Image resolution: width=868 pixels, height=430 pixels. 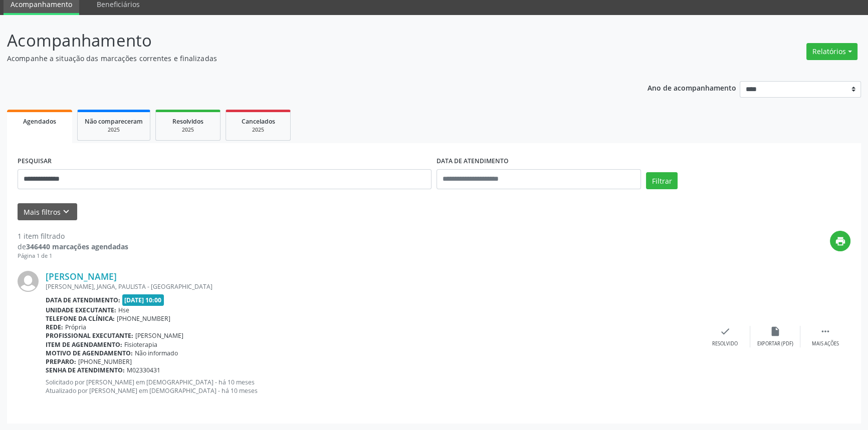 What do you see at coordinates (66, 212) in the screenshot?
I see `i: keyboard_arrow_down` at bounding box center [66, 212].